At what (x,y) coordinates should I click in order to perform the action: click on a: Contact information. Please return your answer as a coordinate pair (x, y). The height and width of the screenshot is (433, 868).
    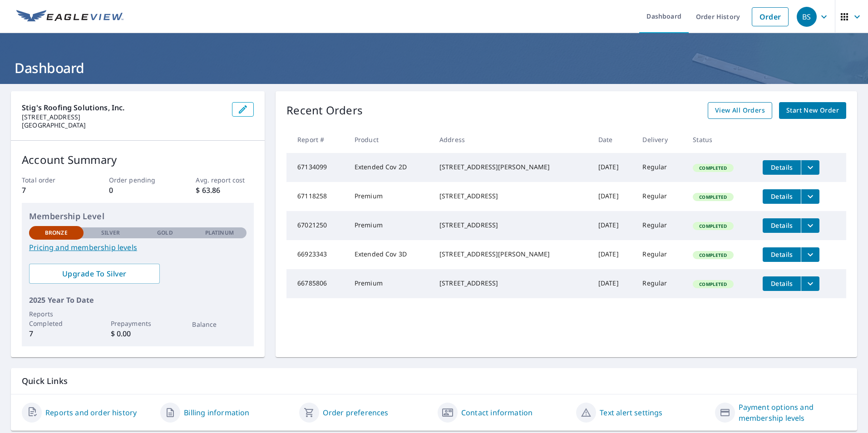
    Looking at the image, I should click on (497, 412).